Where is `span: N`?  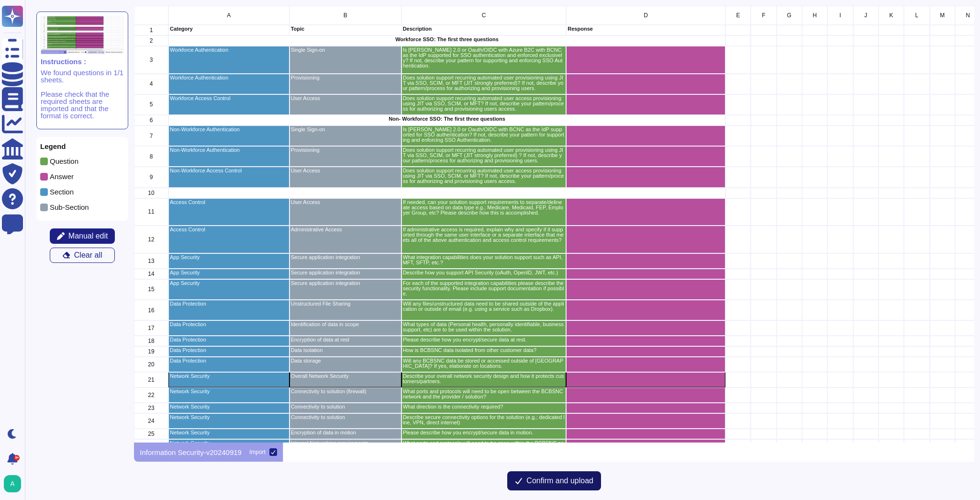
span: N is located at coordinates (967, 15).